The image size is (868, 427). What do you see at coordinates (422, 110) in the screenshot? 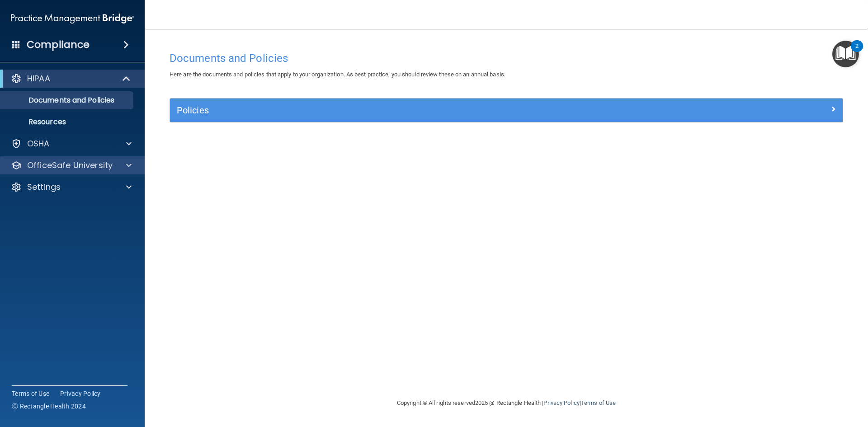
I see `h5: Policies` at bounding box center [422, 110].